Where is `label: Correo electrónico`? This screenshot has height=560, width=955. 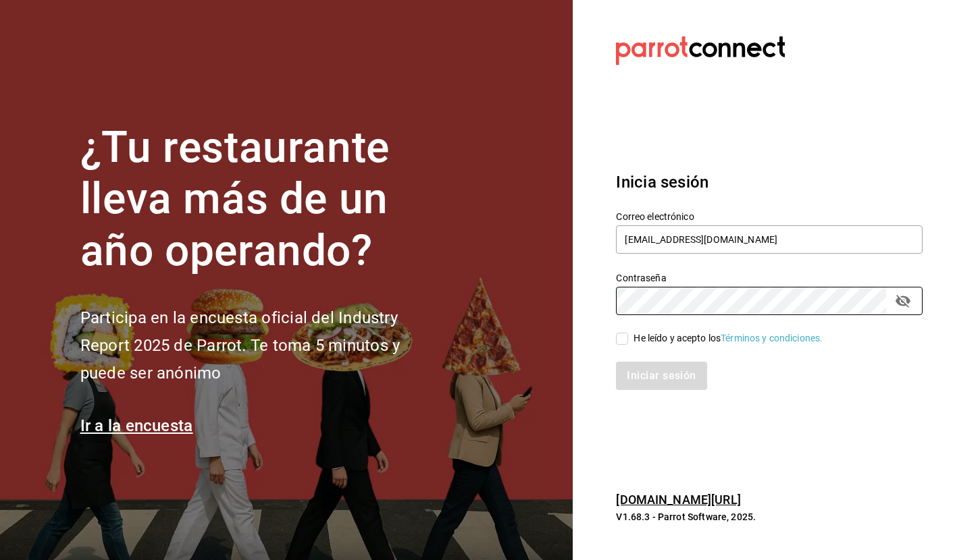 label: Correo electrónico is located at coordinates (770, 216).